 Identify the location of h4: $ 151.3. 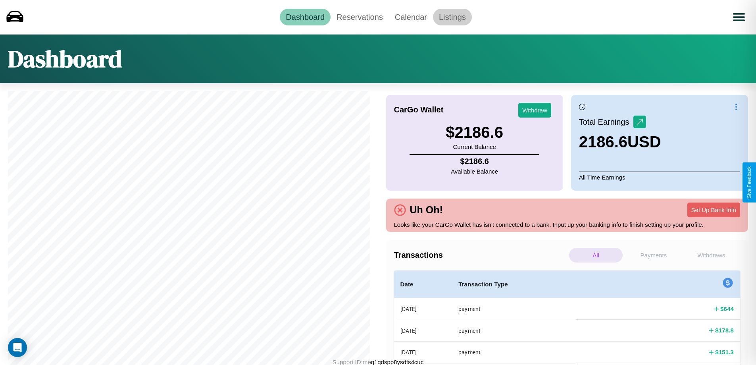
(724, 351).